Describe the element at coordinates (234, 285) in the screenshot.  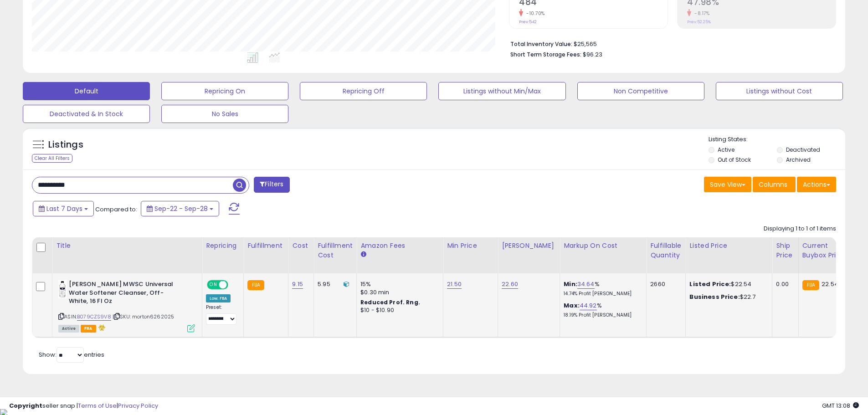
I see `span: OFF` at that location.